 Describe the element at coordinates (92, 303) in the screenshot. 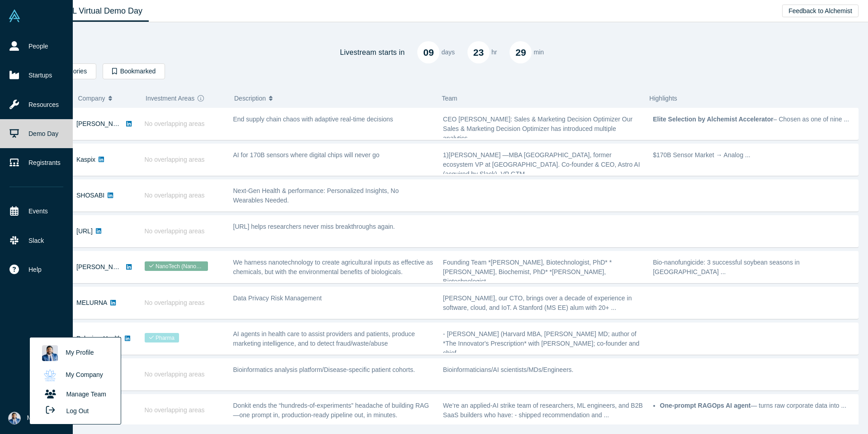

I see `a: MELURNA` at that location.